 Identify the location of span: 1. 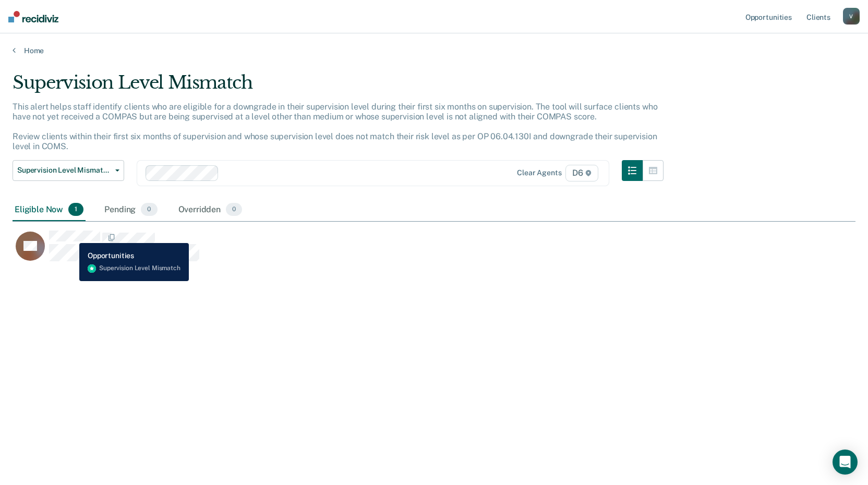
(76, 210).